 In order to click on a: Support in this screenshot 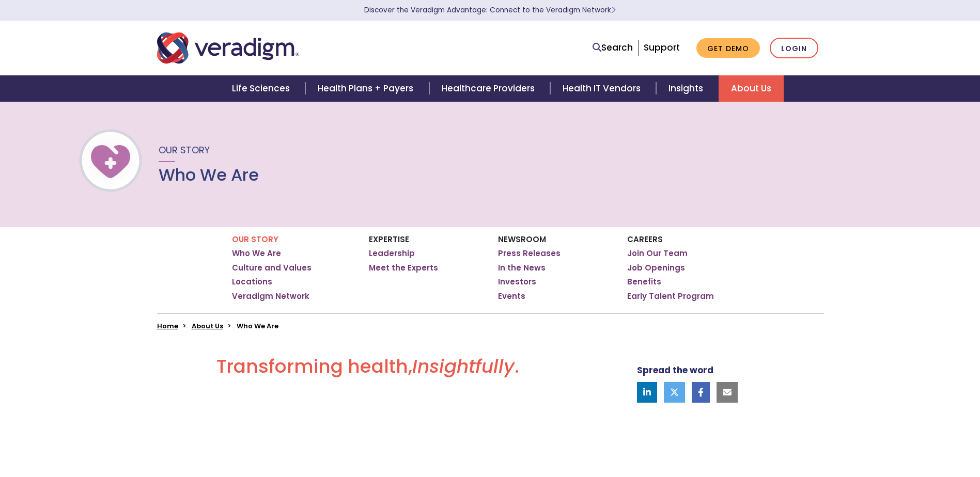, I will do `click(662, 48)`.